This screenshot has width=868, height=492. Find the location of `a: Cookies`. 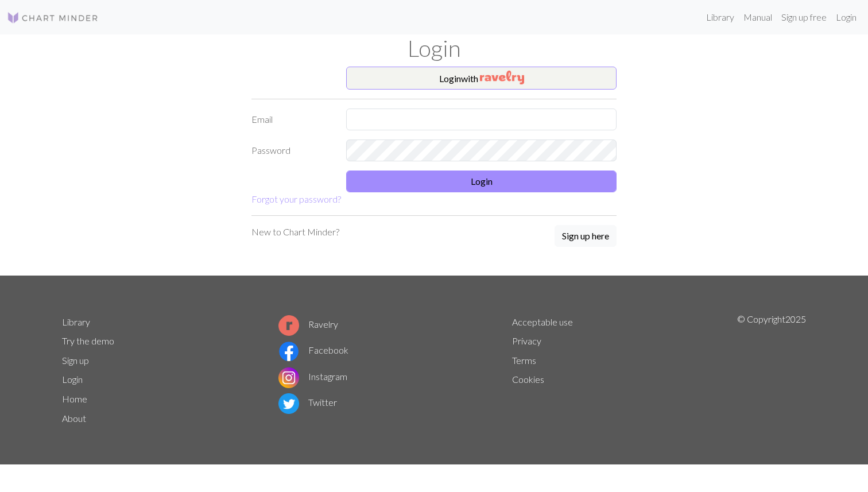

a: Cookies is located at coordinates (529, 379).